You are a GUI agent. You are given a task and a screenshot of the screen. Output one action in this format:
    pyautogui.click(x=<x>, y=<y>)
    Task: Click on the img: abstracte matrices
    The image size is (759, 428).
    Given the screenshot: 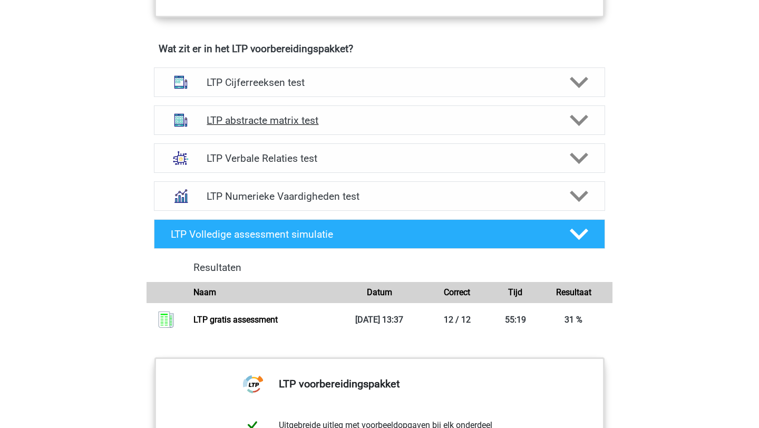 What is the action you would take?
    pyautogui.click(x=181, y=120)
    